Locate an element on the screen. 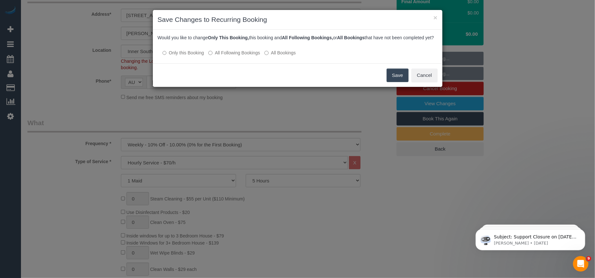  h3: Save Changes to Recurring Booking is located at coordinates (297, 20).